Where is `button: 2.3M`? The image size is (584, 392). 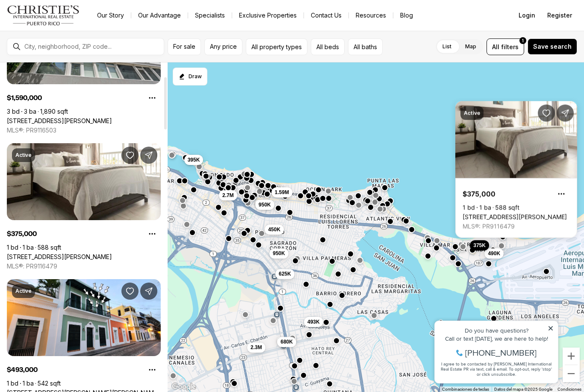 button: 2.3M is located at coordinates (256, 348).